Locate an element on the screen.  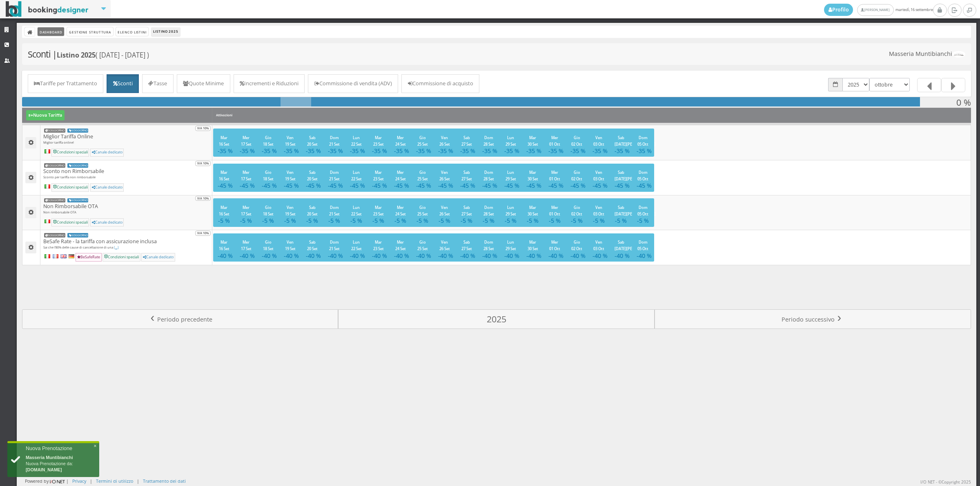
a: Dashboard is located at coordinates (50, 31).